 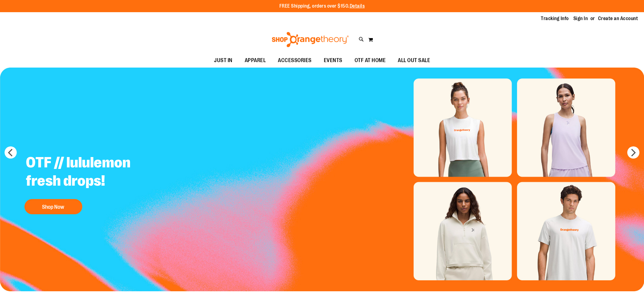 I want to click on a: Create an Account, so click(x=618, y=18).